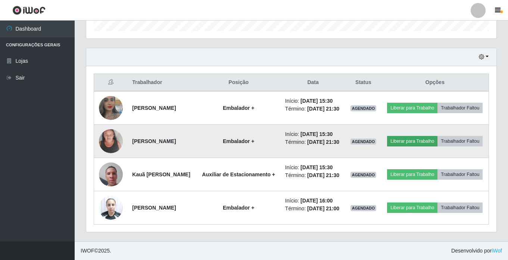  What do you see at coordinates (435, 82) in the screenshot?
I see `th: Opções` at bounding box center [435, 82].